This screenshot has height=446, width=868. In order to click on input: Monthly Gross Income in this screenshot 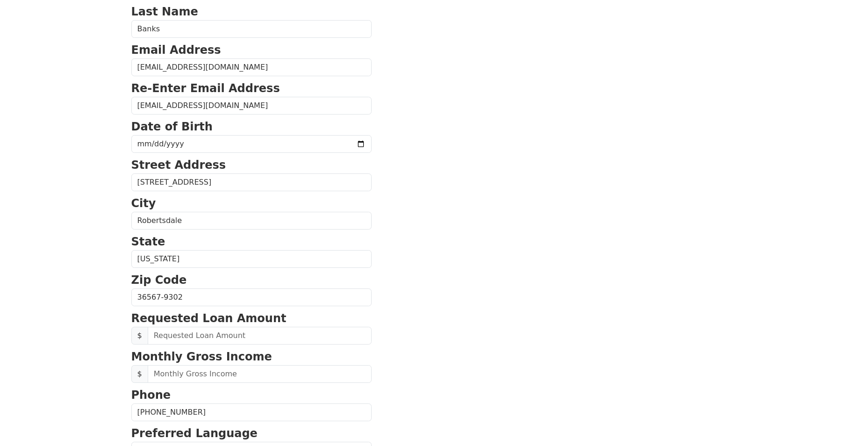, I will do `click(260, 374)`.